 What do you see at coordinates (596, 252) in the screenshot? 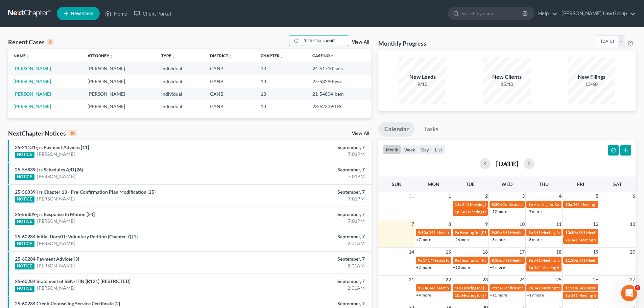
I see `span: 19` at bounding box center [596, 252].